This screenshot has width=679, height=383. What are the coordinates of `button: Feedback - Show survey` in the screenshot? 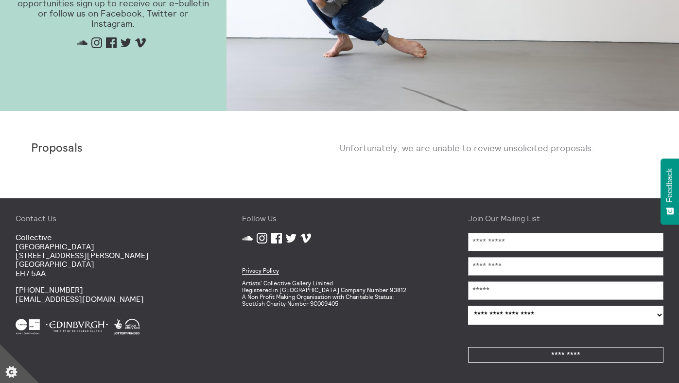 It's located at (670, 192).